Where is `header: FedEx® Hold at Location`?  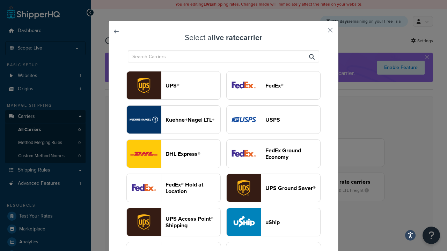 header: FedEx® Hold at Location is located at coordinates (193, 188).